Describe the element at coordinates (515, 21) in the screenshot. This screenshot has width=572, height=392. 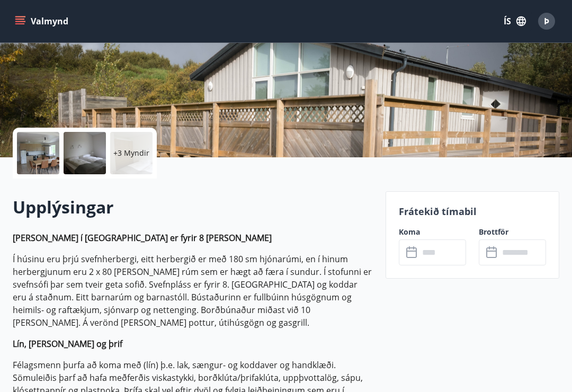
I see `button: ÍS` at that location.